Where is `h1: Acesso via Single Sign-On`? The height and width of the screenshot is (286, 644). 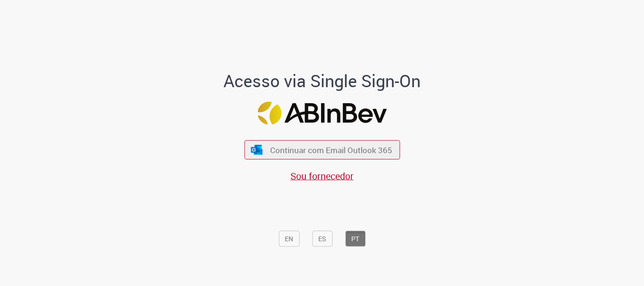
h1: Acesso via Single Sign-On is located at coordinates (322, 82).